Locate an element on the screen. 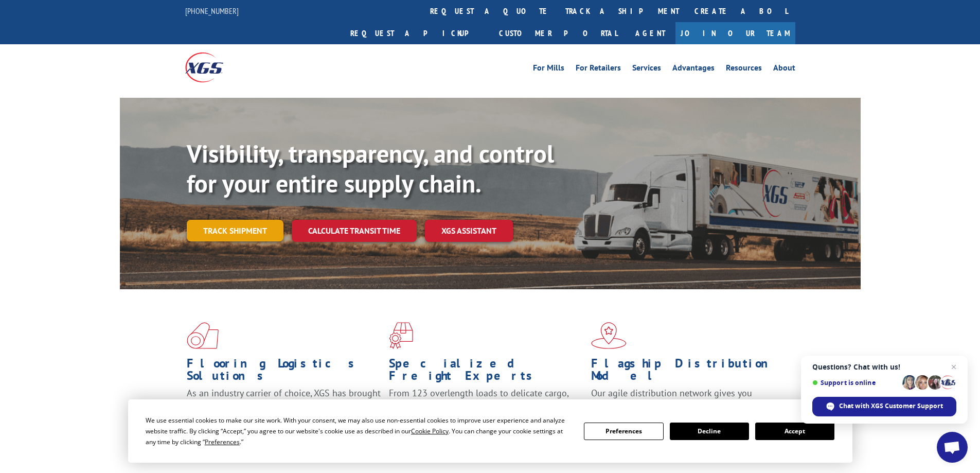  a: Agent is located at coordinates (651, 33).